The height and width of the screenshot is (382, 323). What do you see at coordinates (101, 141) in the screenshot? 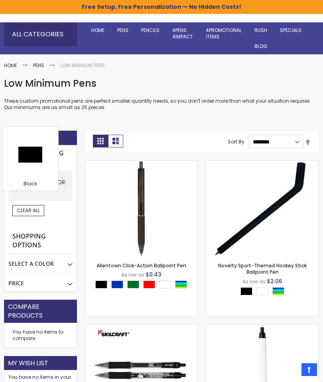
I see `strong: Grid` at bounding box center [101, 141].